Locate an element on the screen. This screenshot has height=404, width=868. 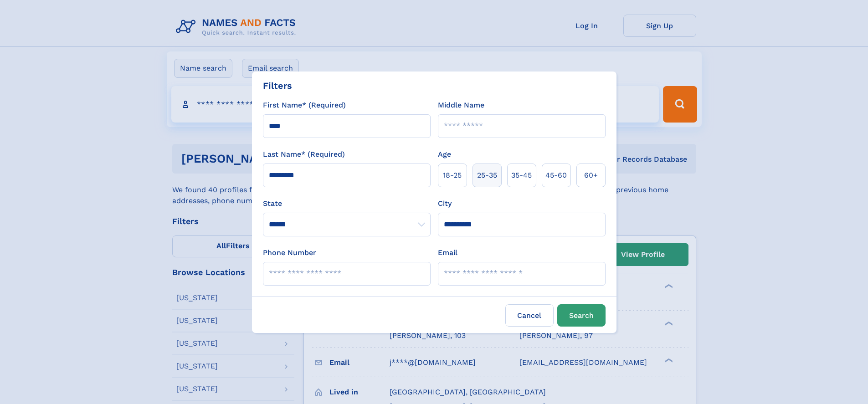
span: 60+ is located at coordinates (591, 175).